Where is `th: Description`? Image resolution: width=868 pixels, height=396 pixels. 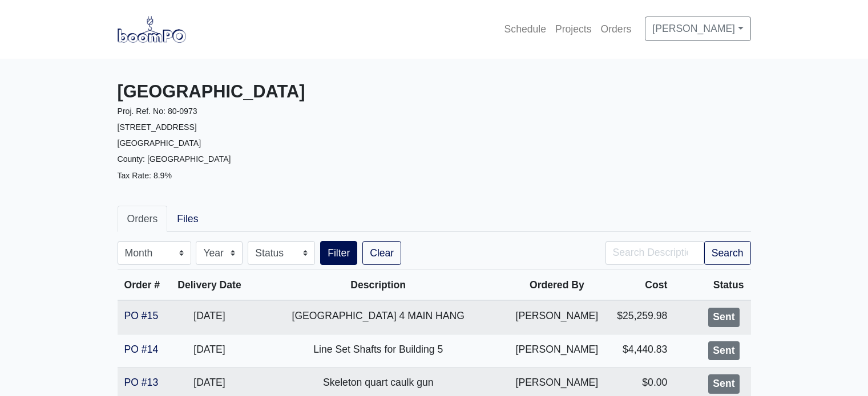 th: Description is located at coordinates (378, 286).